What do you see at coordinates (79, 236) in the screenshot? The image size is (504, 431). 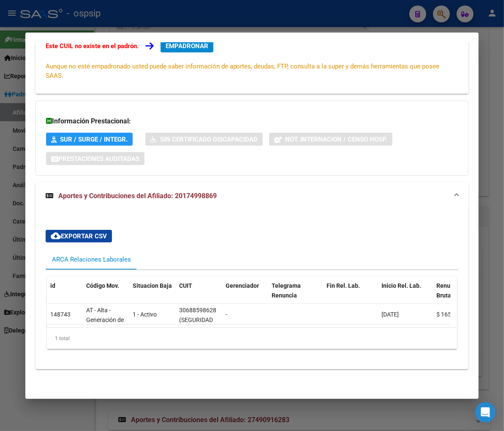 I see `button: Exportar CSV` at bounding box center [79, 236].